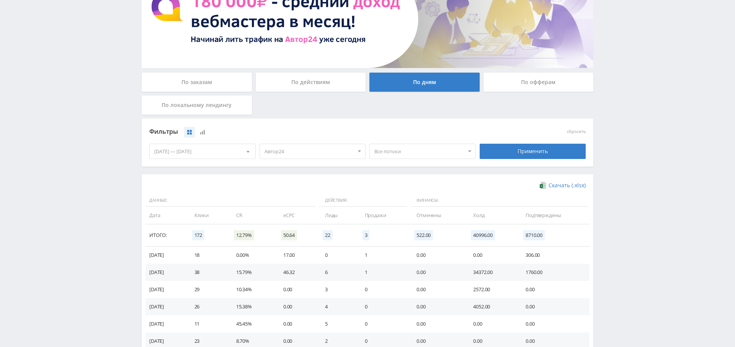 The height and width of the screenshot is (347, 735). Describe the element at coordinates (207, 307) in the screenshot. I see `td: 26` at that location.